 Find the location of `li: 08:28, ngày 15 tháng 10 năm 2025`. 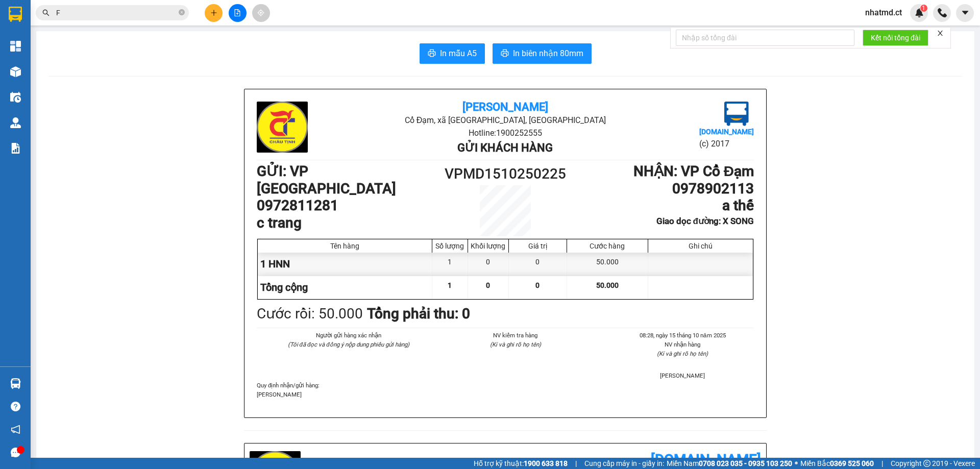

li: 08:28, ngày 15 tháng 10 năm 2025 is located at coordinates (683, 336).